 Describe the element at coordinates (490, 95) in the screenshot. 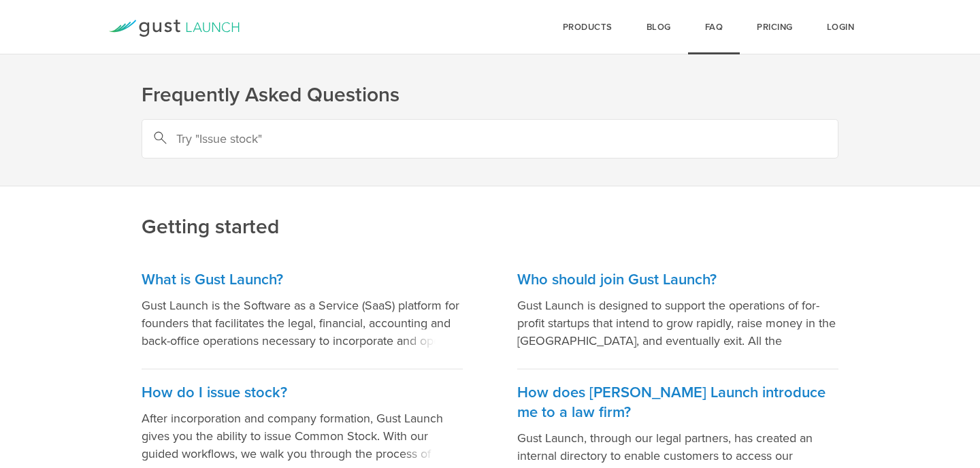

I see `h1: Frequently Asked Questions` at that location.